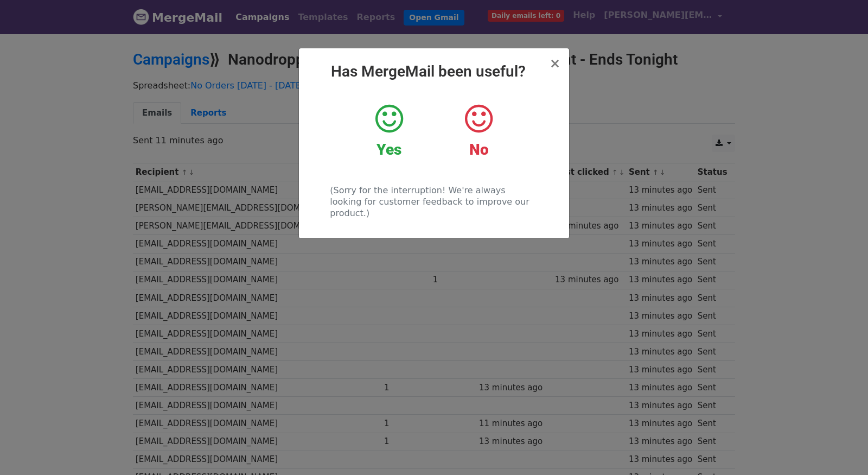  Describe the element at coordinates (389, 149) in the screenshot. I see `strong: Yes` at that location.